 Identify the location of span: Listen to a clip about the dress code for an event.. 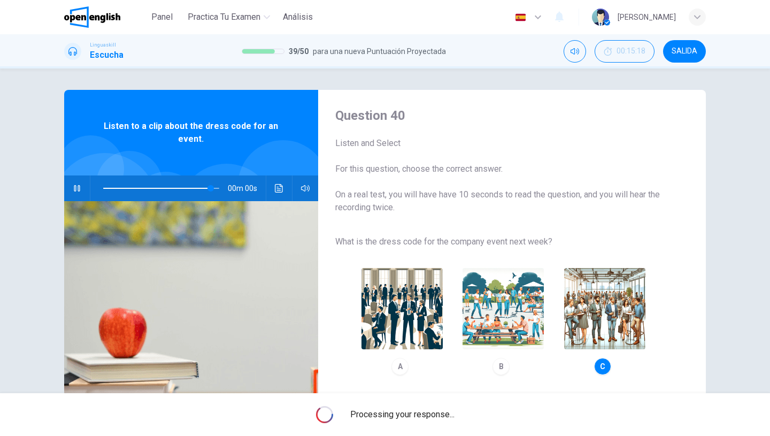
(191, 133).